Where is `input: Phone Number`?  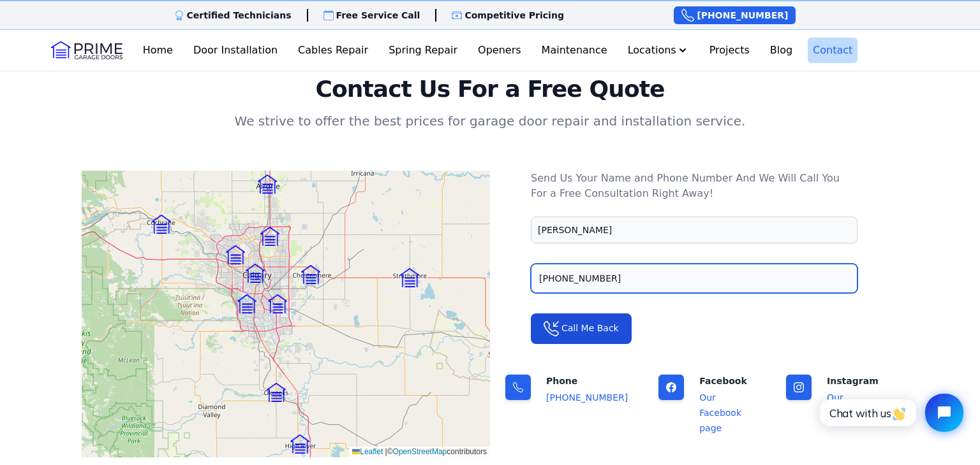 input: Phone Number is located at coordinates (694, 279).